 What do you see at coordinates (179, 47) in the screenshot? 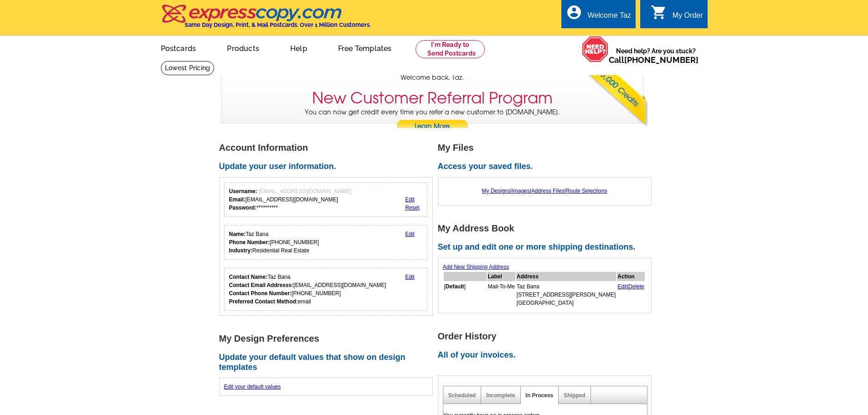
I see `a: Postcards` at bounding box center [179, 47].